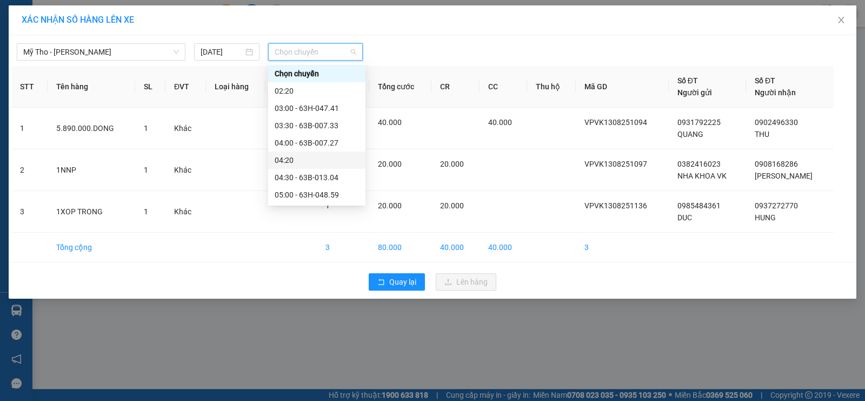  I want to click on span: DUC, so click(684, 217).